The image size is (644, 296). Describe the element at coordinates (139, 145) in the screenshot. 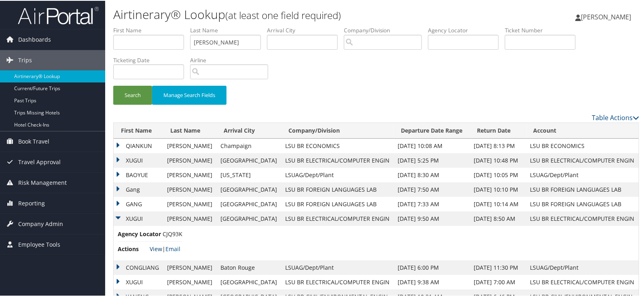

I see `td: QIANKUN` at that location.